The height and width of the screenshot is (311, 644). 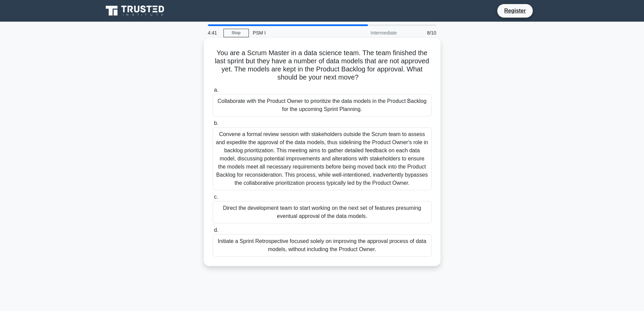 I want to click on div: 8/10, so click(x=421, y=33).